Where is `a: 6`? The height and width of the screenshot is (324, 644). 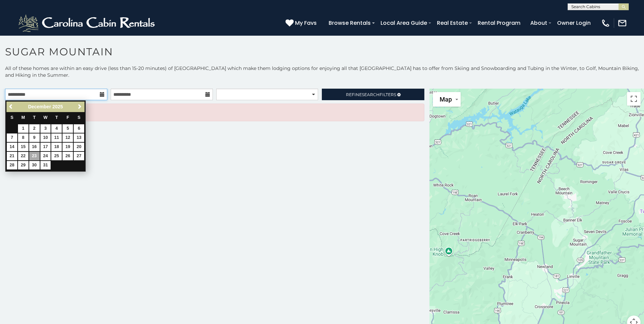
a: 6 is located at coordinates (79, 129).